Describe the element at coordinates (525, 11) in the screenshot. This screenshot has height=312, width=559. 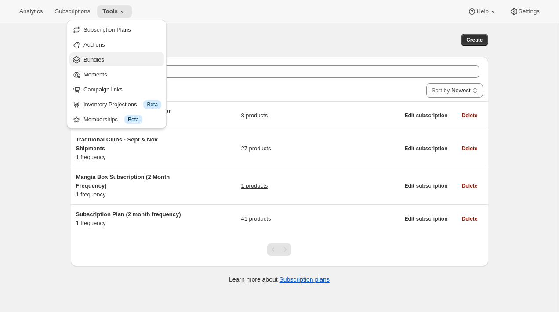
I see `button: Settings` at that location.